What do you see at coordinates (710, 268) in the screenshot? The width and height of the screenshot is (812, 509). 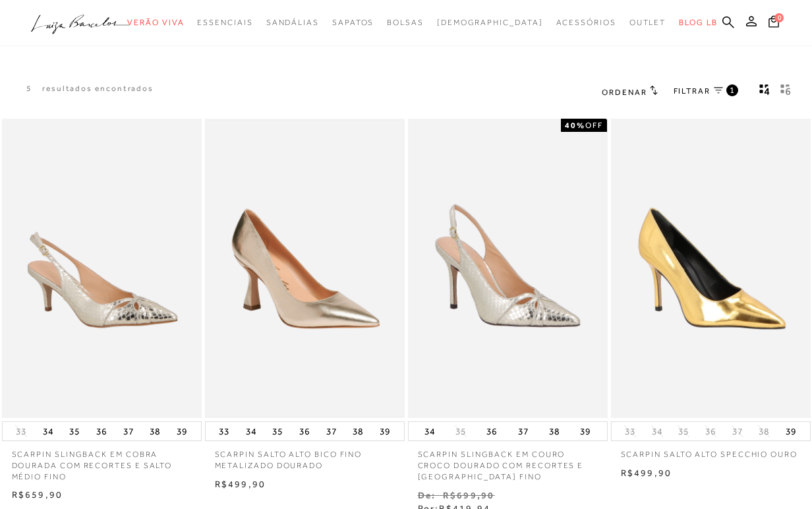 I see `img: SCARPIN SALTO ALTO SPECCHIO OURO` at bounding box center [710, 268].